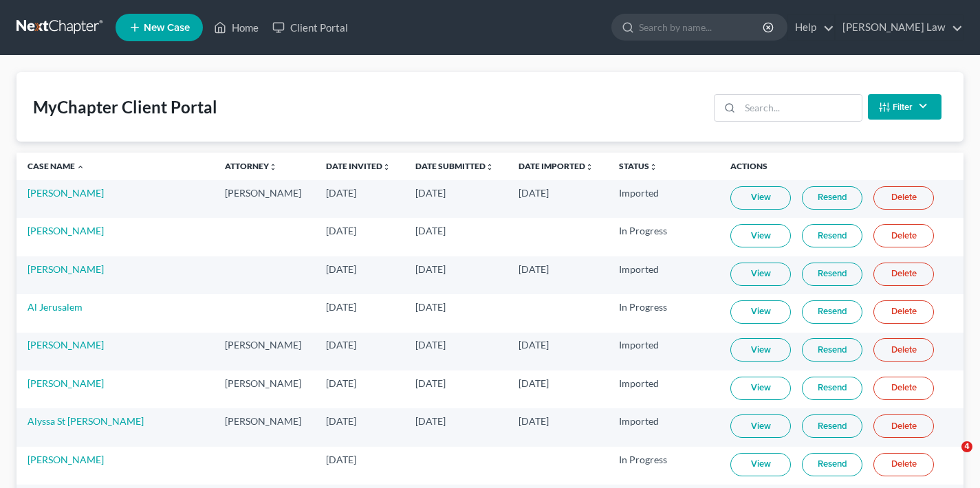 The image size is (980, 488). I want to click on input: Search by name..., so click(702, 27).